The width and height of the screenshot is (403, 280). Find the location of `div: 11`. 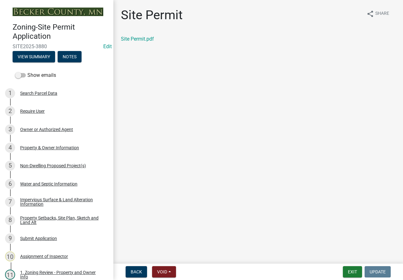

div: 11 is located at coordinates (10, 275).